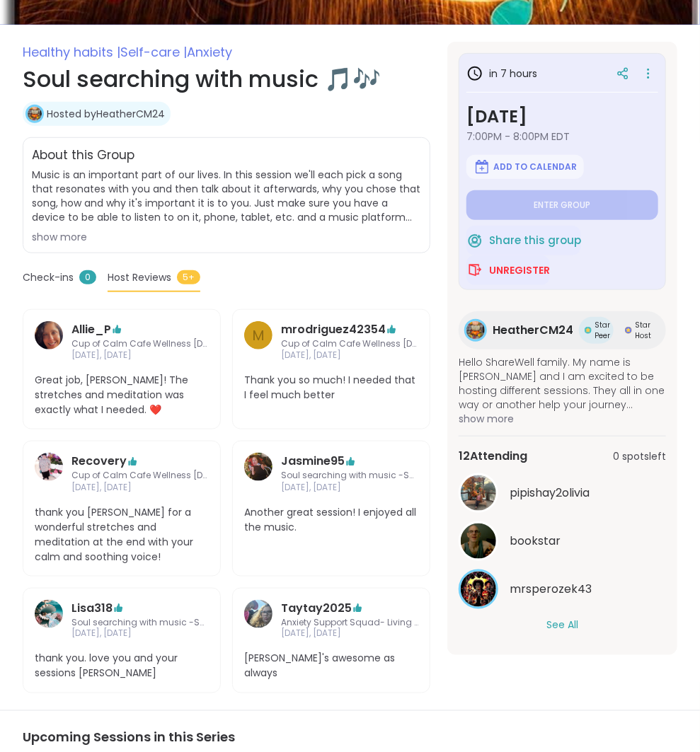  Describe the element at coordinates (331, 520) in the screenshot. I see `span: Another great session! I enjoyed all the music.` at that location.